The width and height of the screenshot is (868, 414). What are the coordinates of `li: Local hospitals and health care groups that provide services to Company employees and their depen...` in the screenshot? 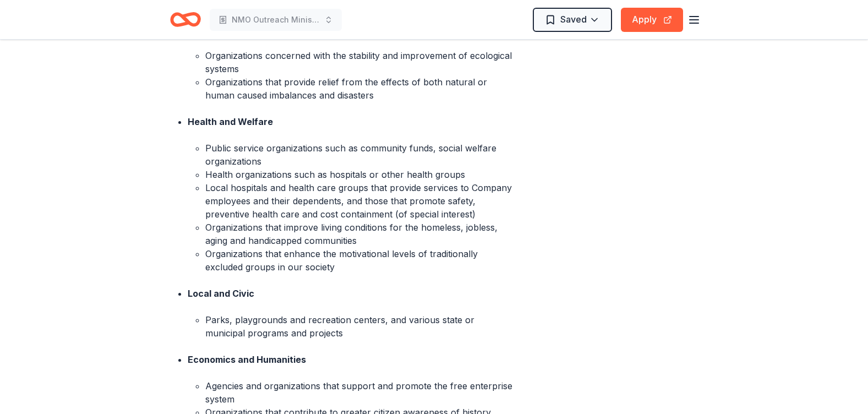 It's located at (359, 201).